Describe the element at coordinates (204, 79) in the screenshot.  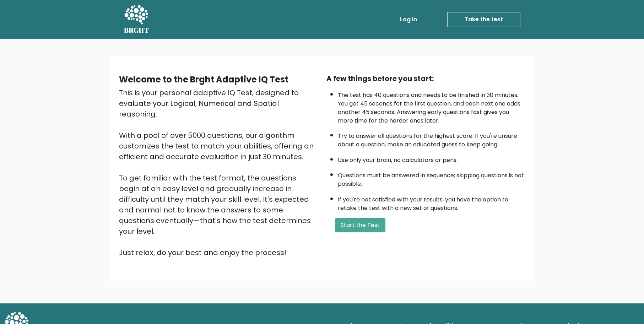
I see `b: Welcome to the Brght Adaptive IQ Test` at that location.